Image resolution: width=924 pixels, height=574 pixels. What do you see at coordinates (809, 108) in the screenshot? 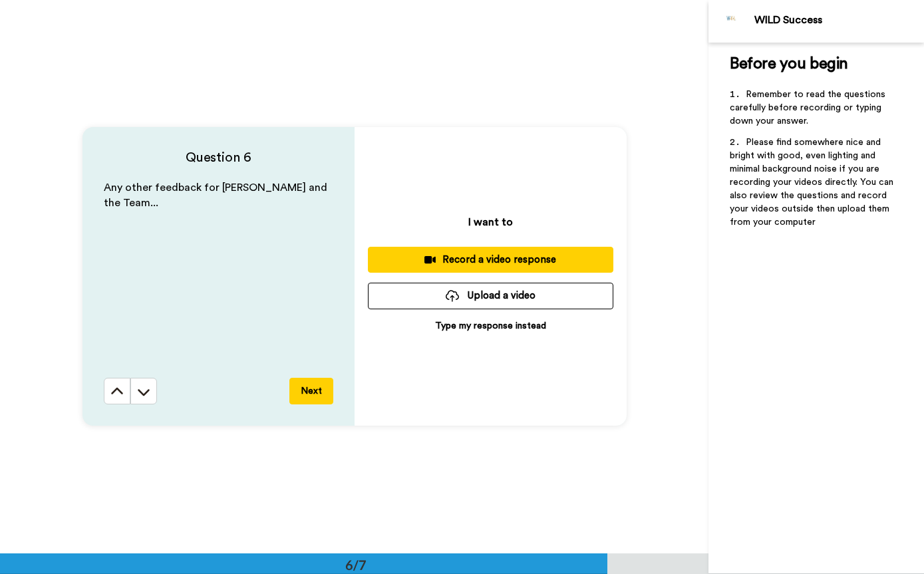
I see `span: Remember to read the questions carefully before recording or typing down your answer.` at bounding box center [809, 108].